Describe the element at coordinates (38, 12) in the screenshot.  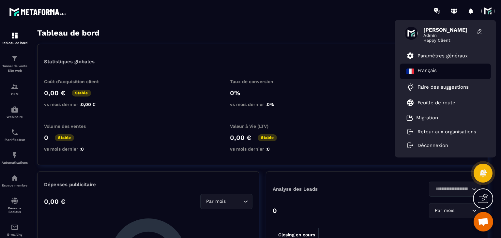
I see `img: logo` at that location.